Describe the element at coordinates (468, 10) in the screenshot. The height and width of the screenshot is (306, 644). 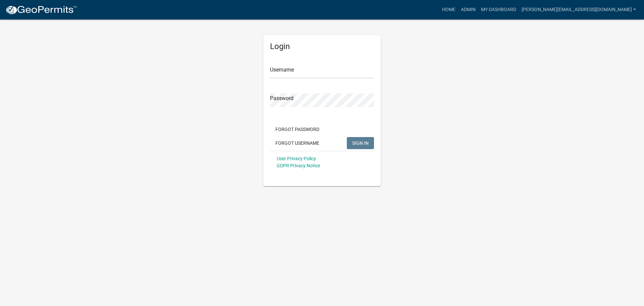
I see `a: Admin` at that location.